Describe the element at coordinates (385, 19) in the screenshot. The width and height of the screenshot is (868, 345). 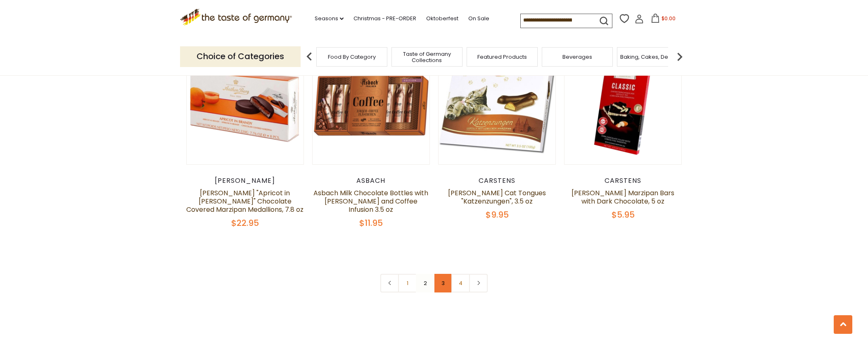
I see `a: Christmas - PRE-ORDER` at that location.